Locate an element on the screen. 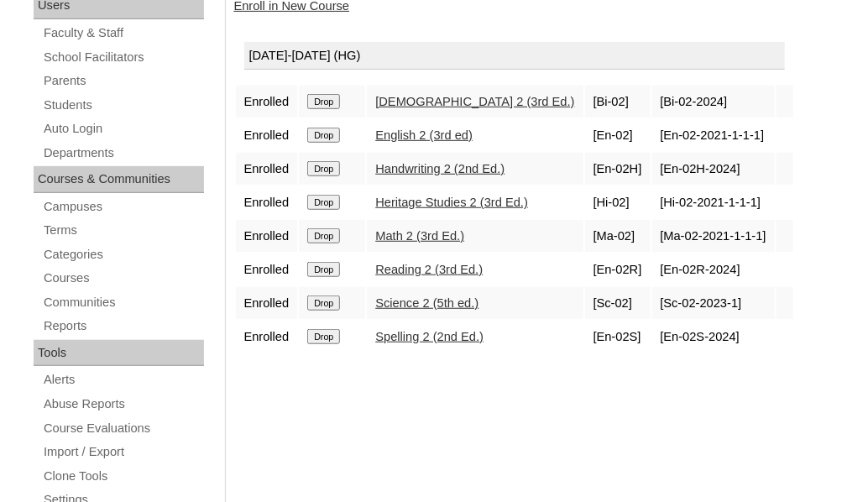 The image size is (868, 502). a: Reports is located at coordinates (123, 326).